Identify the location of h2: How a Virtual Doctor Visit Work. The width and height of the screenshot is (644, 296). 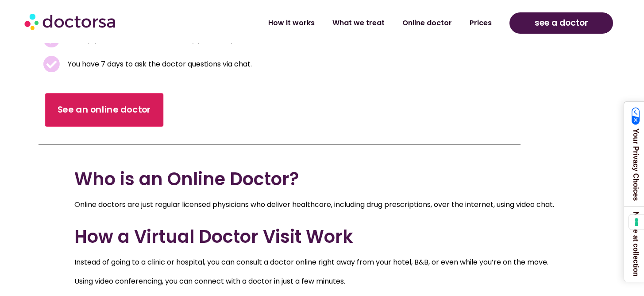
(322, 237).